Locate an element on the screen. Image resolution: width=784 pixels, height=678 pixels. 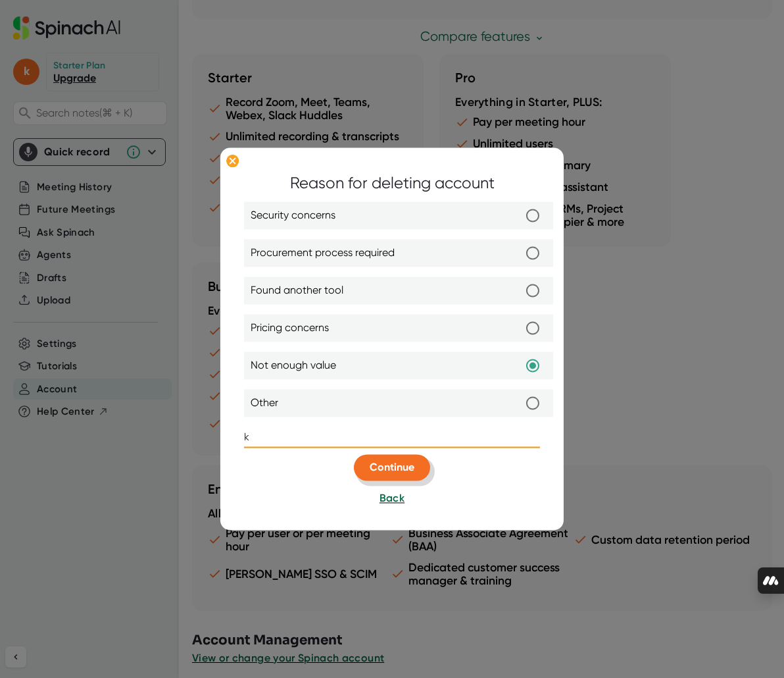
span: Pricing concerns is located at coordinates (290, 328).